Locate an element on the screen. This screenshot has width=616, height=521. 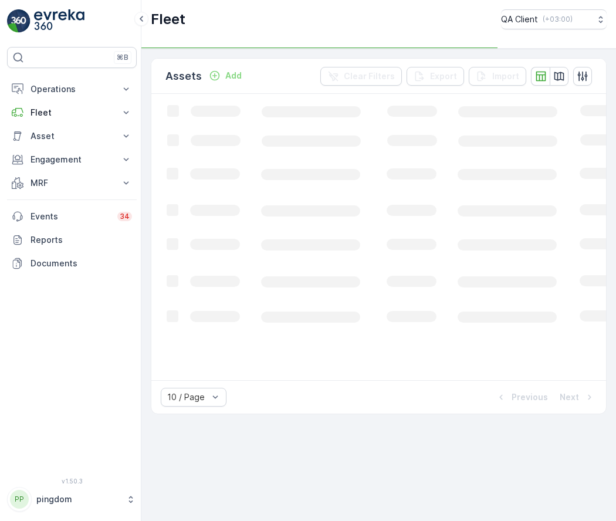
p: Asset is located at coordinates (72, 136).